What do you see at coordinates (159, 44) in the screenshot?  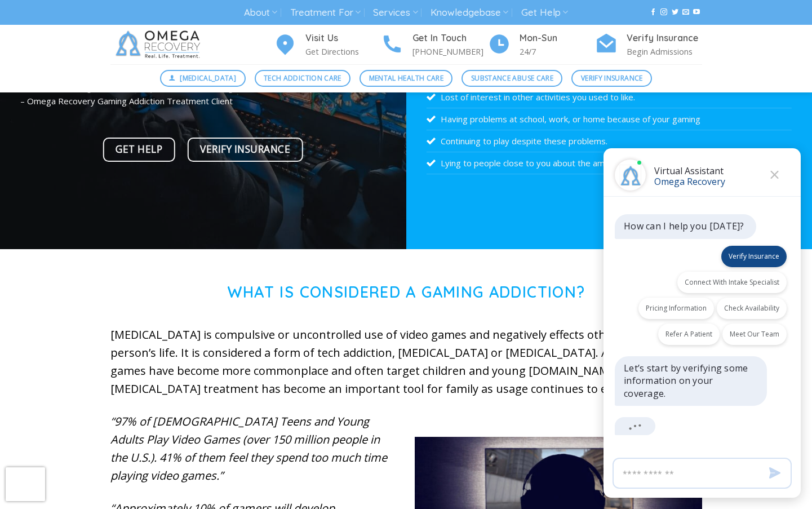 I see `img: Omega Recovery` at bounding box center [159, 44].